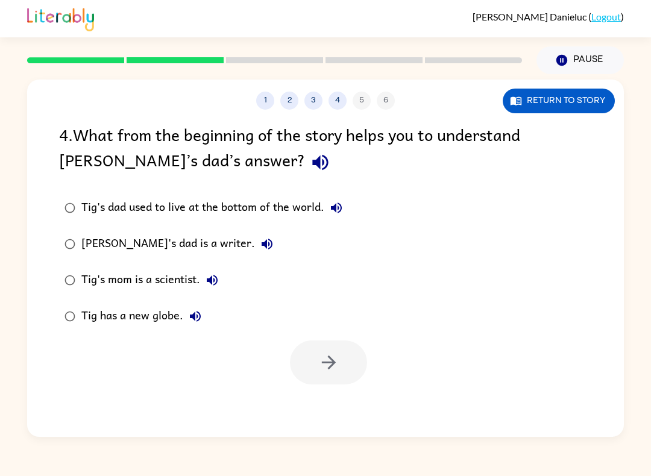  I want to click on img: Literably, so click(60, 18).